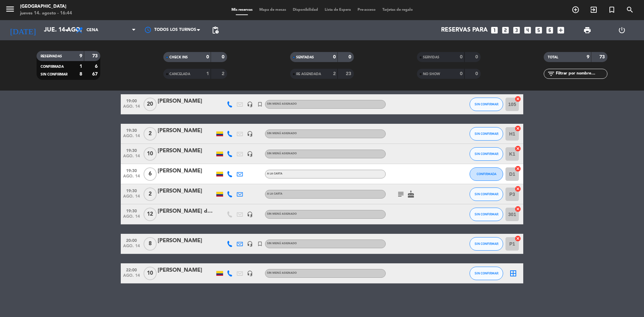 This screenshot has height=317, width=644. I want to click on span: CANCELADA, so click(180, 74).